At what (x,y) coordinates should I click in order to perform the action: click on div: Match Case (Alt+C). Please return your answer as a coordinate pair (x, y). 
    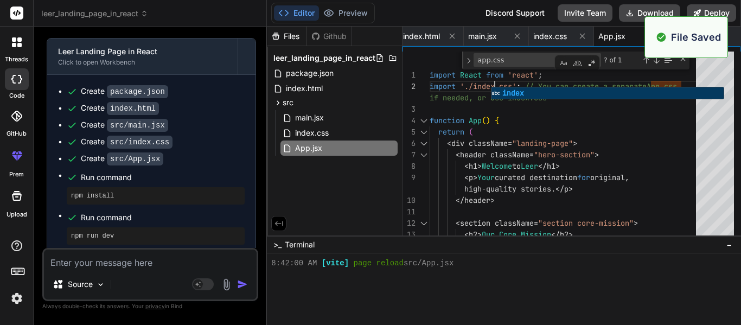
    Looking at the image, I should click on (564, 63).